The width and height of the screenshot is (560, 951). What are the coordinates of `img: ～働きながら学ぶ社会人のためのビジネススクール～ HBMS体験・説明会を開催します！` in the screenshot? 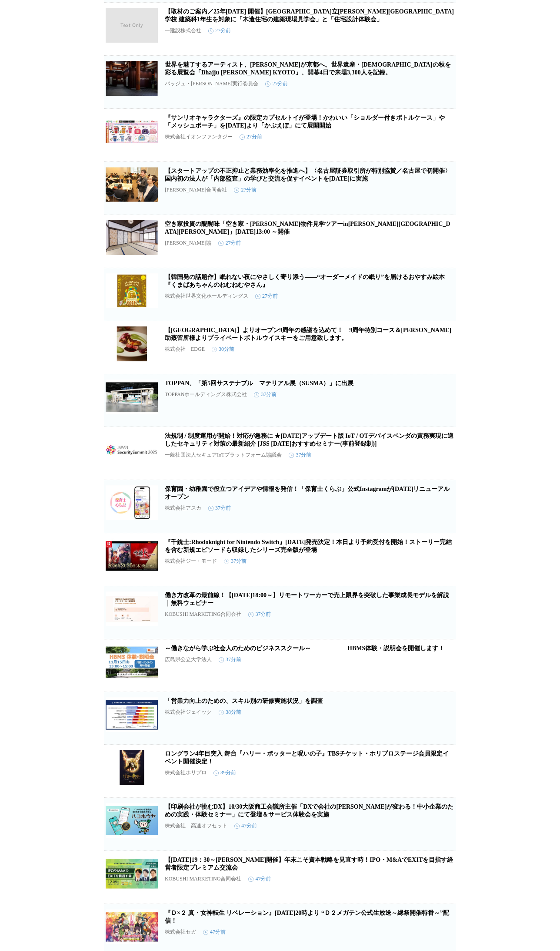 It's located at (132, 662).